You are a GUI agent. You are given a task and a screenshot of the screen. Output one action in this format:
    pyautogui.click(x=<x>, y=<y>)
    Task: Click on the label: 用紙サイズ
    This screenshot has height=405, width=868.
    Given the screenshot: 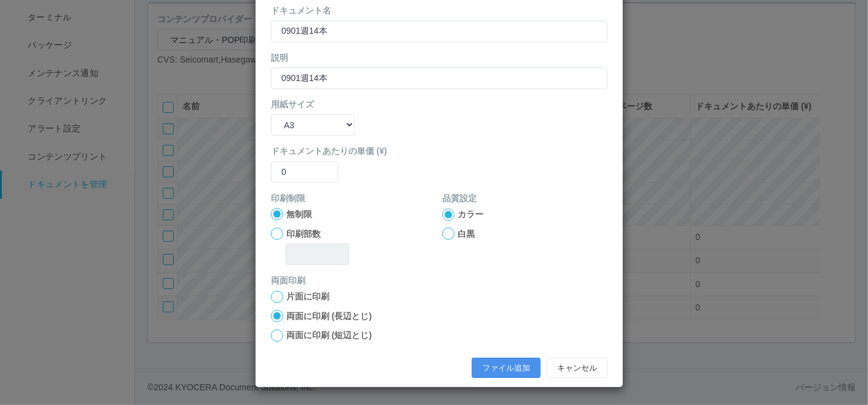 What is the action you would take?
    pyautogui.click(x=293, y=105)
    